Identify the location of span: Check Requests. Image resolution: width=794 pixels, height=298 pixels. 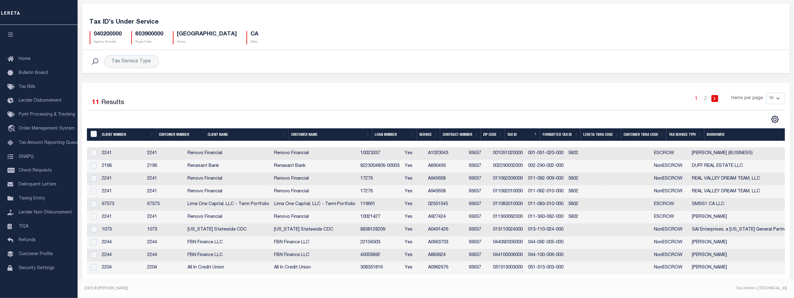
(35, 170).